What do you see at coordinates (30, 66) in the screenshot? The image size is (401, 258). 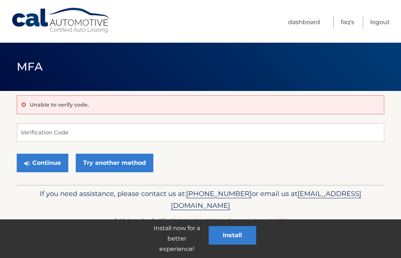 I see `span: MFA` at bounding box center [30, 66].